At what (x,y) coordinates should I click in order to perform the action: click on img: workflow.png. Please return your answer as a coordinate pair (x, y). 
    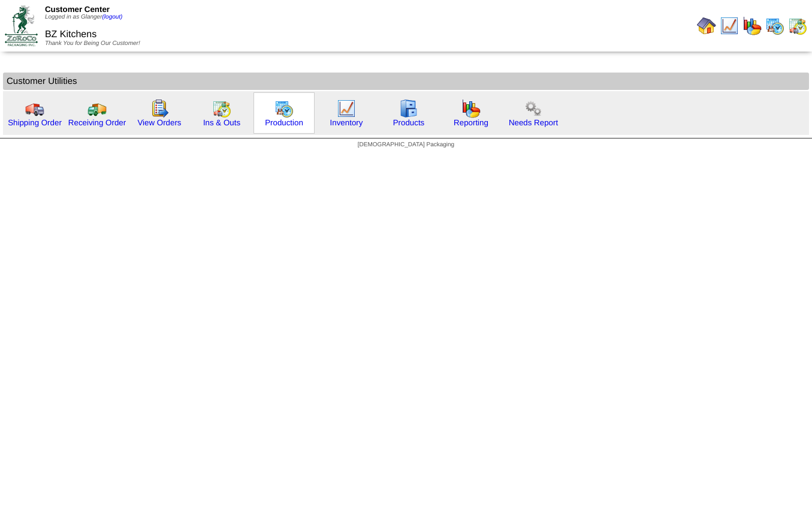
    Looking at the image, I should click on (533, 109).